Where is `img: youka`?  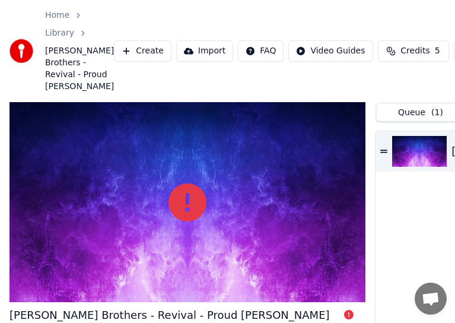 img: youka is located at coordinates (21, 51).